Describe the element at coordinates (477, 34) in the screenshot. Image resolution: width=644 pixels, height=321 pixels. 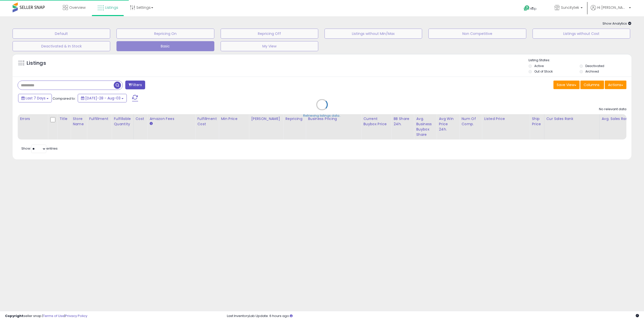
I see `button: Non Competitive` at that location.